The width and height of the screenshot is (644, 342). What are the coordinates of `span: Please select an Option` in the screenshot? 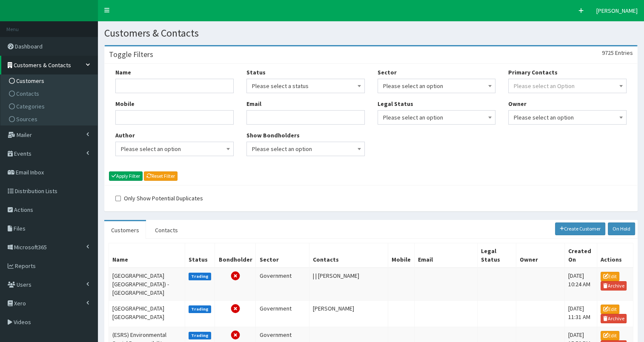 It's located at (544, 86).